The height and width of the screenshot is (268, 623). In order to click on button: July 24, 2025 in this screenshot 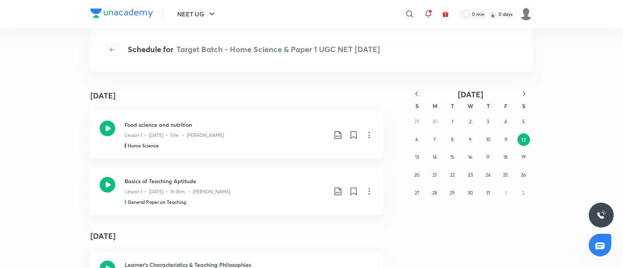, I will do `click(488, 175)`.